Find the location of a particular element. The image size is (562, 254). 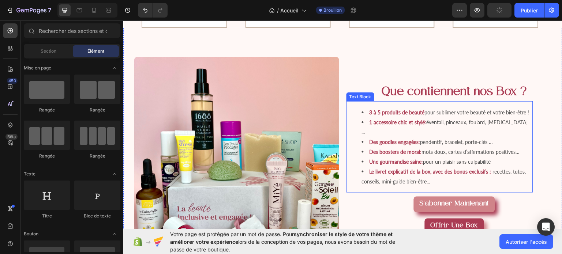

div: Text Block is located at coordinates (237, 77).